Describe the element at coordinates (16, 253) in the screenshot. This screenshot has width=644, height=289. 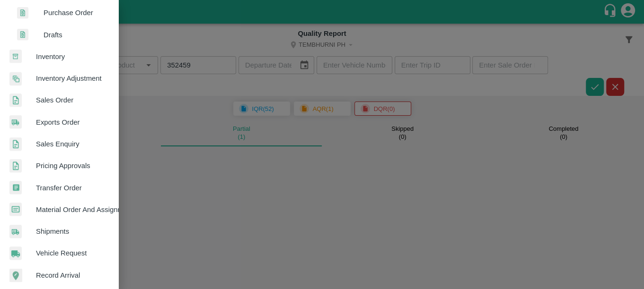
I see `img: vehicle` at that location.